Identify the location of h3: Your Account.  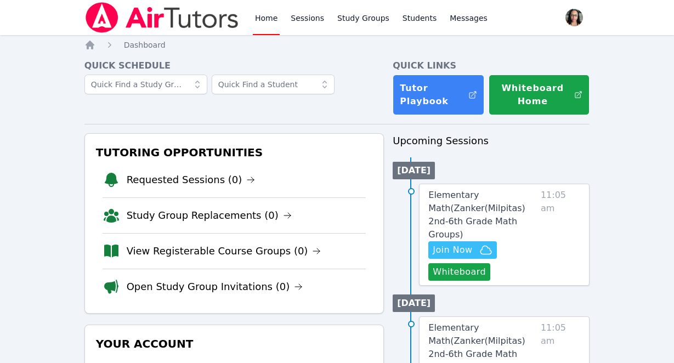
(234, 344).